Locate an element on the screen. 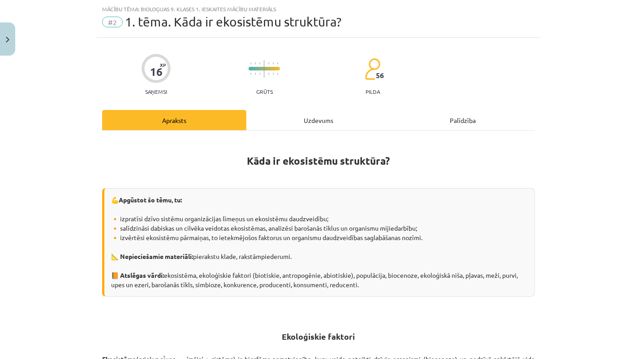  span: 56 is located at coordinates (380, 75).